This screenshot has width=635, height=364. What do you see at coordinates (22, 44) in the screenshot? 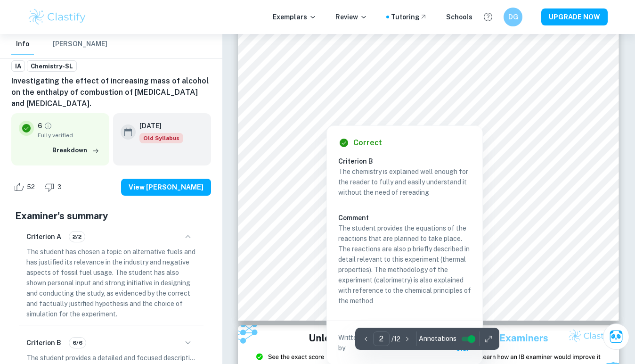
I see `button: Info` at bounding box center [22, 44].